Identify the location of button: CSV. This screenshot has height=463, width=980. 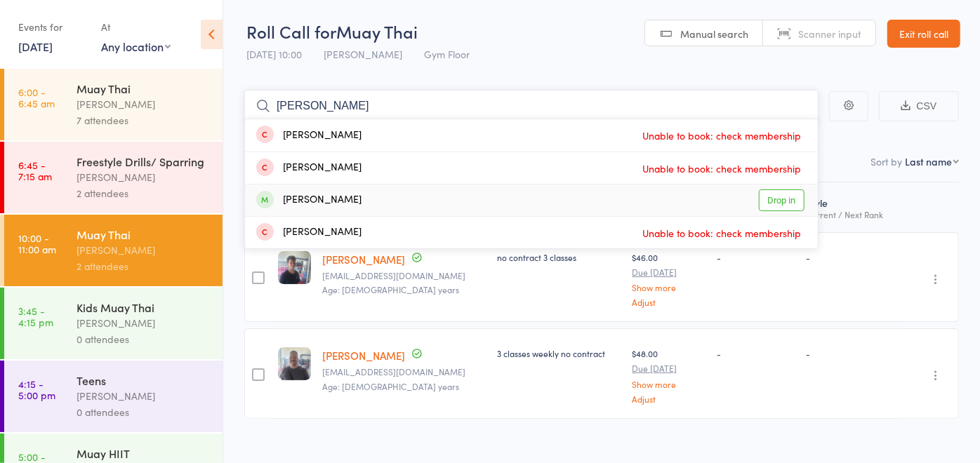
(919, 106).